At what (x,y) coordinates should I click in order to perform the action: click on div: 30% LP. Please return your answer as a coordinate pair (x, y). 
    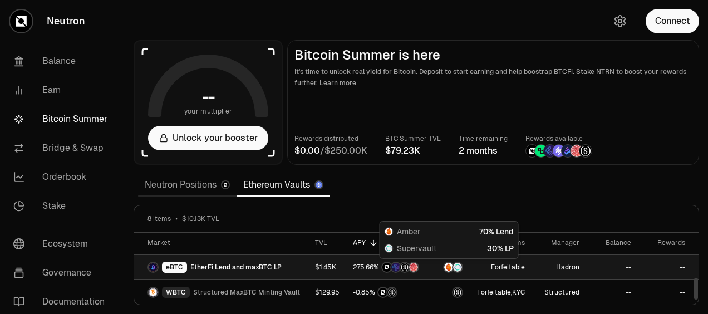
    Looking at the image, I should click on (500, 248).